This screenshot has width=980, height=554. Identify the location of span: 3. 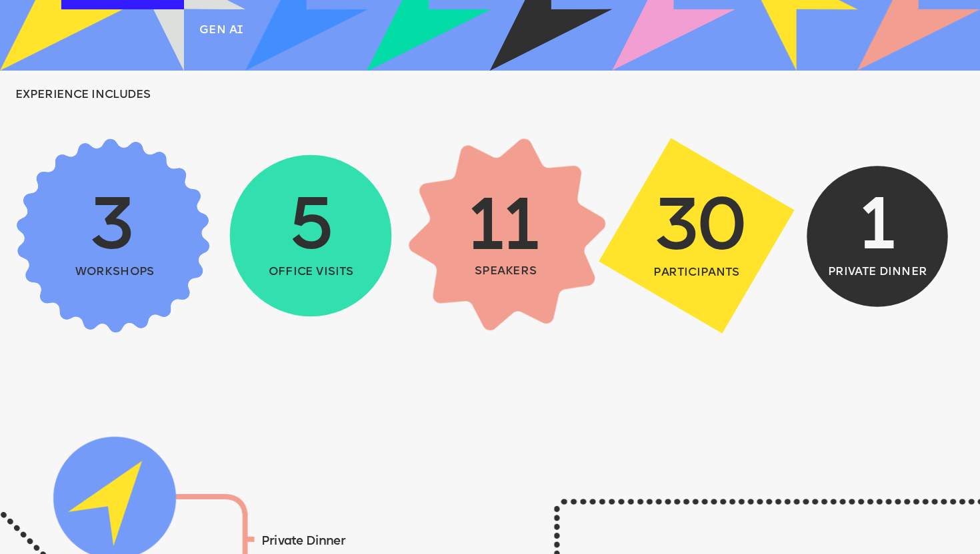
(113, 230).